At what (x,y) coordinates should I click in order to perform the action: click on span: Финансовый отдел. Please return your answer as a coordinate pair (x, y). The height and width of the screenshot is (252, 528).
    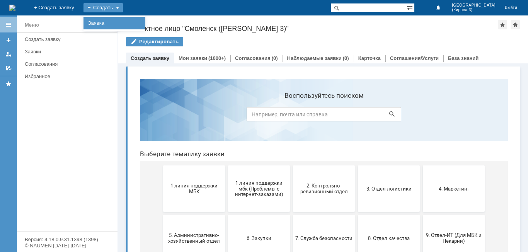
    Looking at the image, I should click on (320, 215).